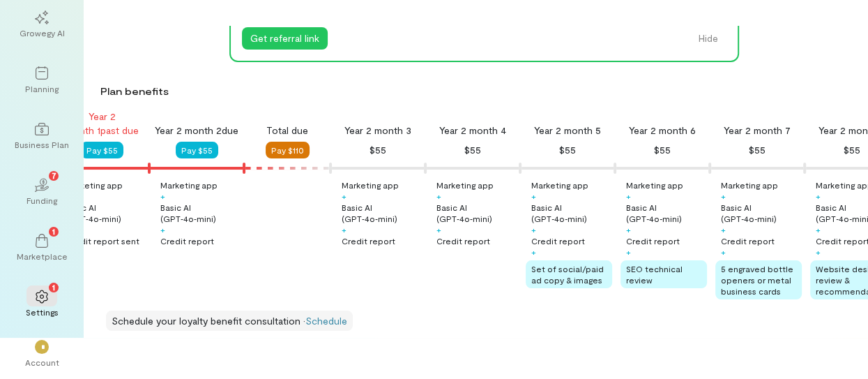 Image resolution: width=868 pixels, height=379 pixels. What do you see at coordinates (662, 131) in the screenshot?
I see `div: Year 2 month 6` at bounding box center [662, 131].